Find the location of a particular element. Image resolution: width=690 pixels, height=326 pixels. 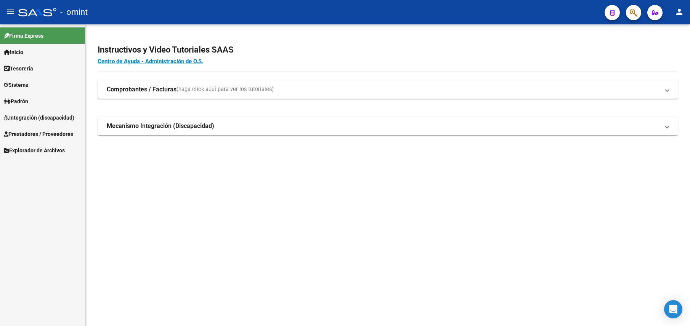

strong: Comprobantes / Facturas is located at coordinates (141, 90).